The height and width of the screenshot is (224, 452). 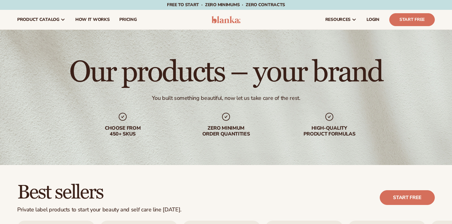 I want to click on a: logo, so click(x=226, y=20).